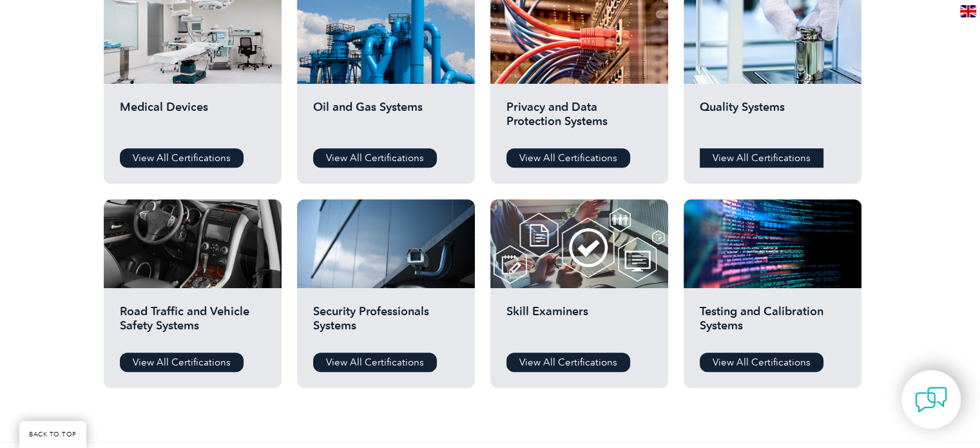  Describe the element at coordinates (386, 324) in the screenshot. I see `h2: Security Professionals Systems` at that location.